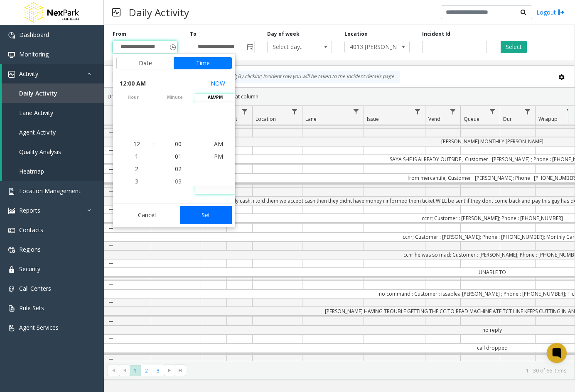 The width and height of the screenshot is (575, 392). I want to click on span: Activity, so click(29, 74).